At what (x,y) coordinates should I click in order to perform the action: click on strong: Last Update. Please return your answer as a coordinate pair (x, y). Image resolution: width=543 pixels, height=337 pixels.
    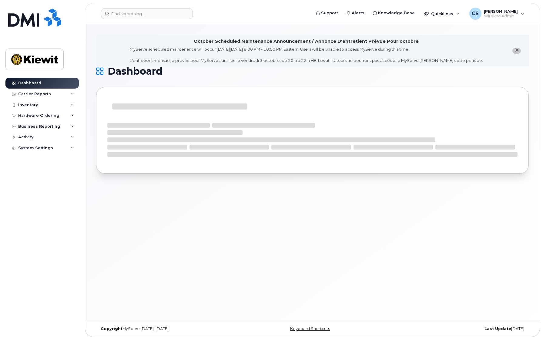
    Looking at the image, I should click on (498, 328).